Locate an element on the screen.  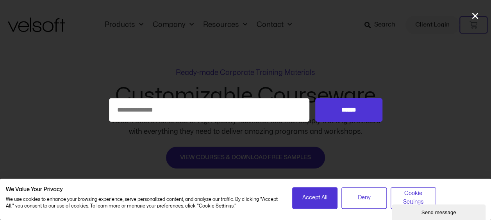
button: Adjust cookie preferences is located at coordinates (413, 198).